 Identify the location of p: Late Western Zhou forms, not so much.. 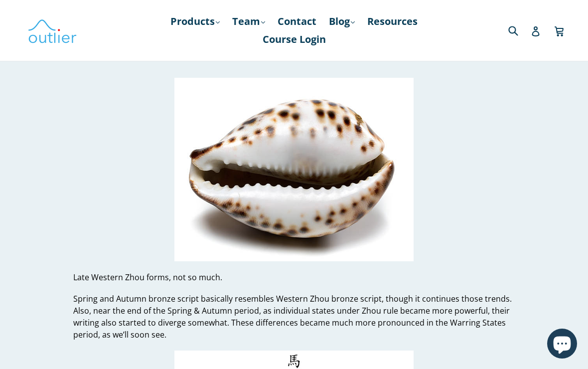
(294, 277).